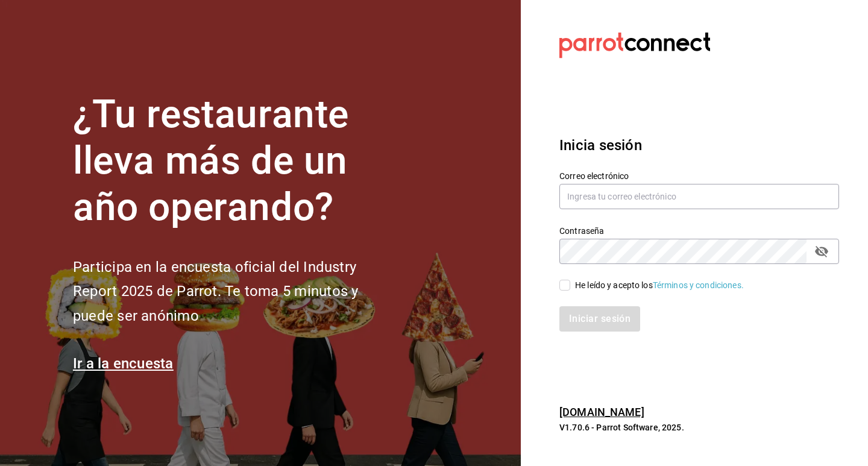 The height and width of the screenshot is (466, 868). Describe the element at coordinates (699, 145) in the screenshot. I see `h3: Inicia sesión` at that location.